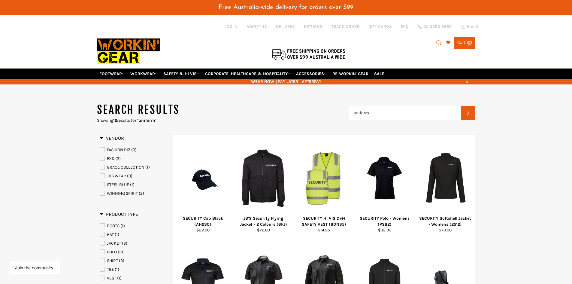  I want to click on a: CORPORATE, HEALTHCARE & HOSPITALITY, so click(248, 74).